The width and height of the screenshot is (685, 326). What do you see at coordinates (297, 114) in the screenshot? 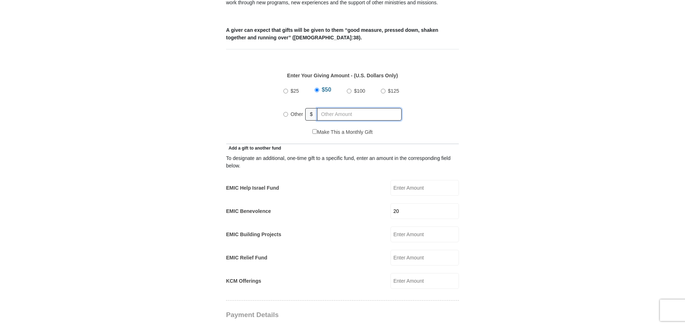
I see `span: Other` at bounding box center [297, 114].